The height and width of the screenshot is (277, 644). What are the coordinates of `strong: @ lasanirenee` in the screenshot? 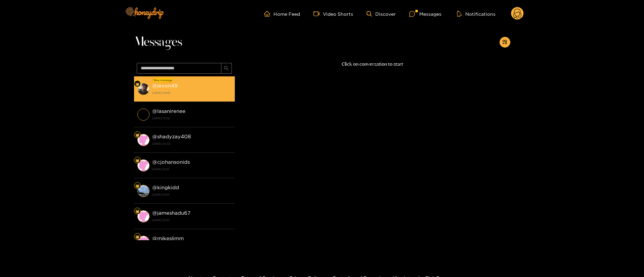 It's located at (168, 111).